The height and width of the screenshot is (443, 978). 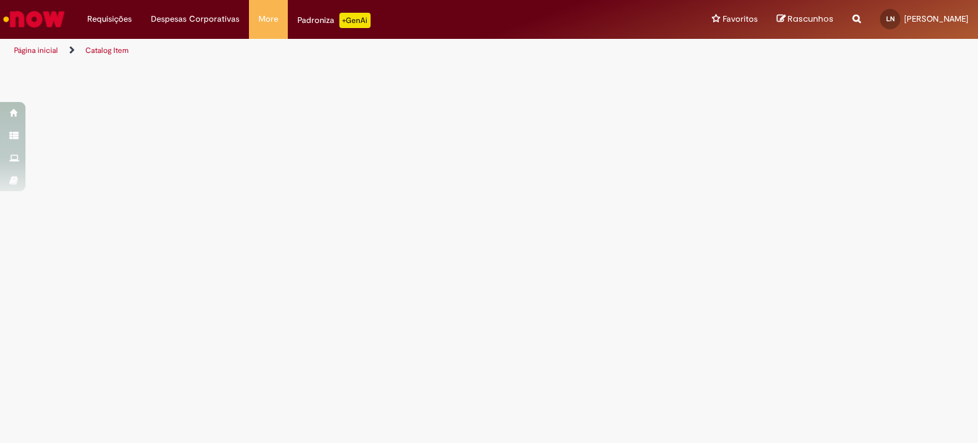 What do you see at coordinates (268, 19) in the screenshot?
I see `span: More` at bounding box center [268, 19].